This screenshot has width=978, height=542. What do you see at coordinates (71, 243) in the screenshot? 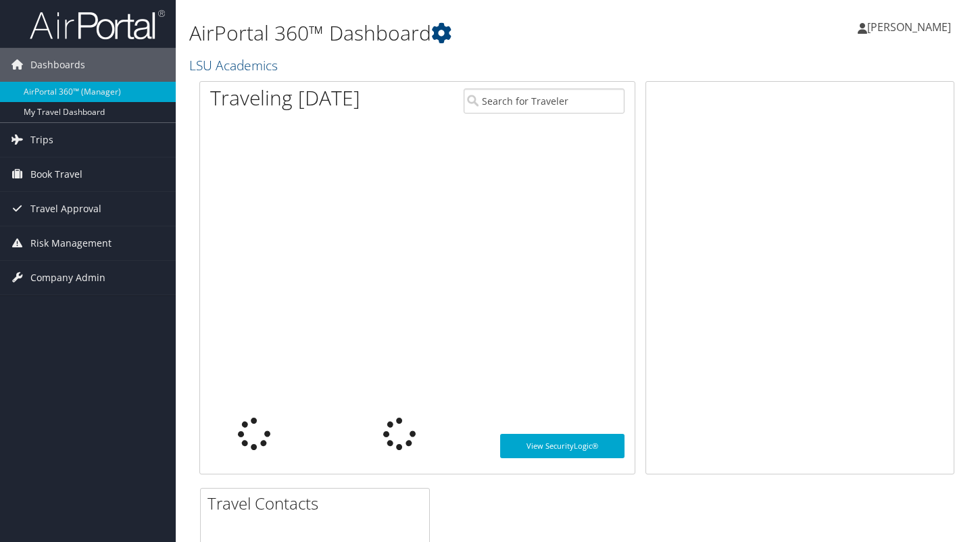
I see `span: Risk Management` at bounding box center [71, 243].